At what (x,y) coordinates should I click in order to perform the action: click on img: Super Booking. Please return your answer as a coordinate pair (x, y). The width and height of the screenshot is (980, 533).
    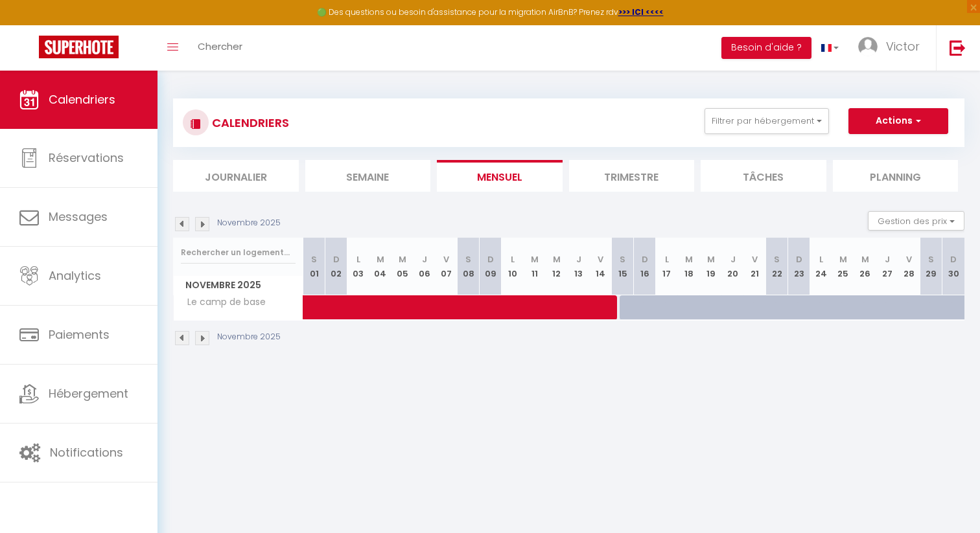
    Looking at the image, I should click on (78, 47).